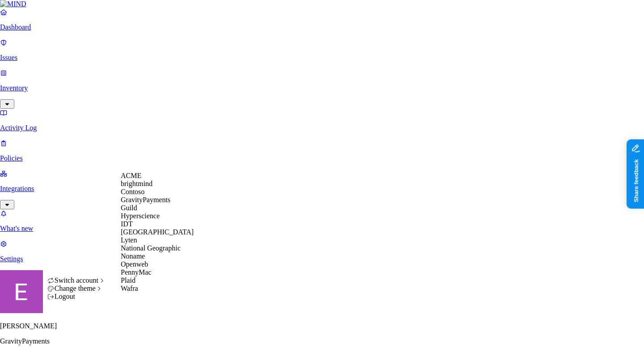  I want to click on span: Guild, so click(129, 207).